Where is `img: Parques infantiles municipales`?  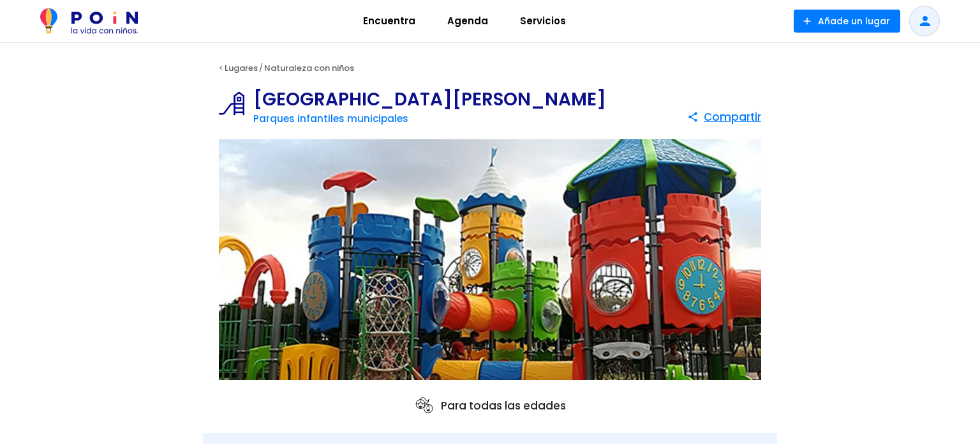
img: Parques infantiles municipales is located at coordinates (236, 104).